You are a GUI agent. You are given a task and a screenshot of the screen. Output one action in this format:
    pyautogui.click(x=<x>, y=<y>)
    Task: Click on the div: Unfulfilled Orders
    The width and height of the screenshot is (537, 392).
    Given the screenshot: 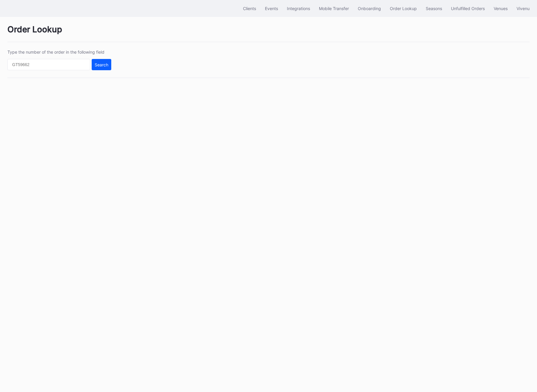 What is the action you would take?
    pyautogui.click(x=468, y=8)
    